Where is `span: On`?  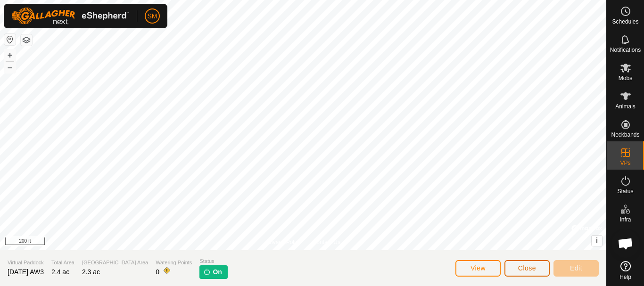 span: On is located at coordinates (217, 272).